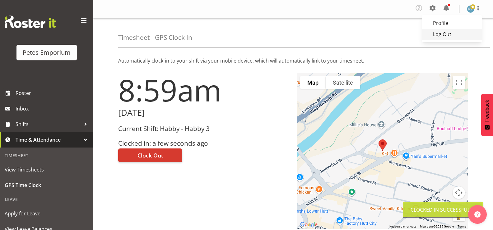 This screenshot has height=230, width=493. What do you see at coordinates (462, 226) in the screenshot?
I see `a: Terms (opens in new tab)` at bounding box center [462, 226].